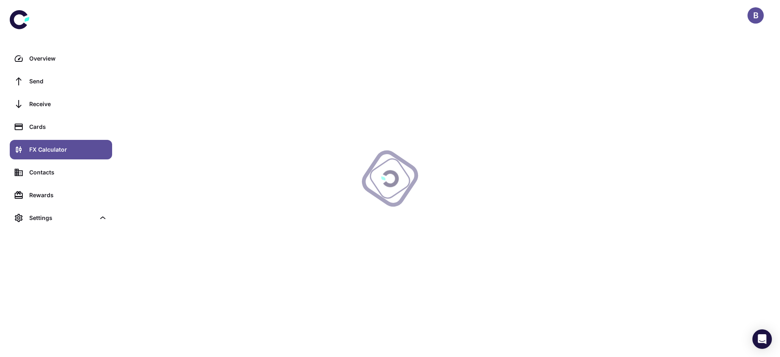 The image size is (780, 357). I want to click on div: Contacts, so click(68, 172).